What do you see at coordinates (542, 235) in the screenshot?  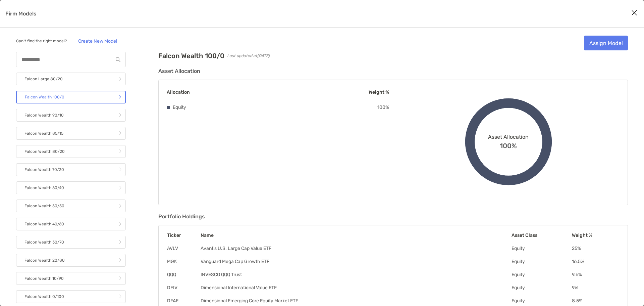 I see `th: Asset Class` at bounding box center [542, 235].